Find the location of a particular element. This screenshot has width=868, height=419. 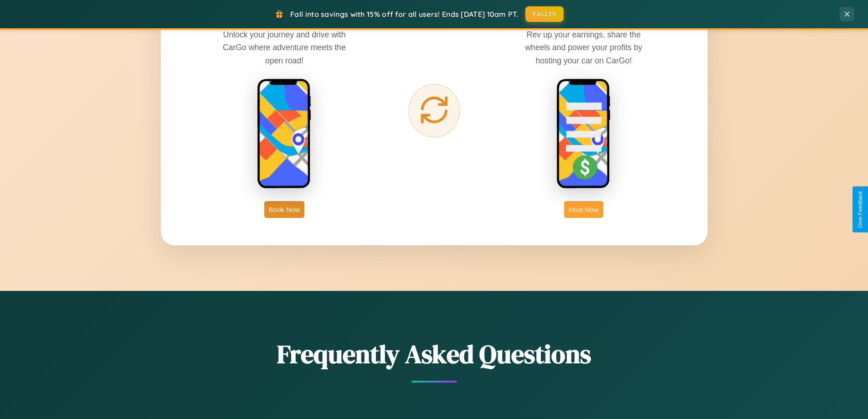

button: Host Now is located at coordinates (583, 209).